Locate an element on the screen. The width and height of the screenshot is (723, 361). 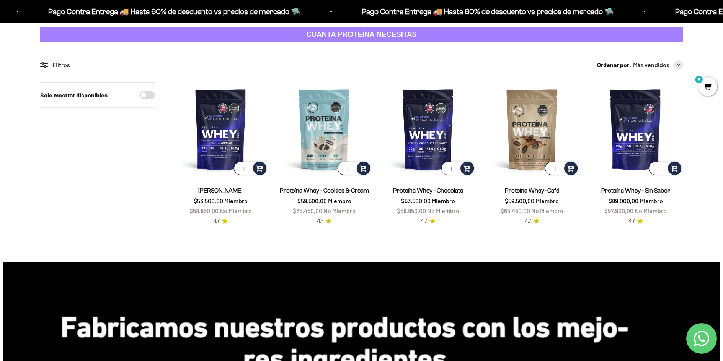
strong: CUANTA PROTEÍNA NECESITAS is located at coordinates (361, 34).